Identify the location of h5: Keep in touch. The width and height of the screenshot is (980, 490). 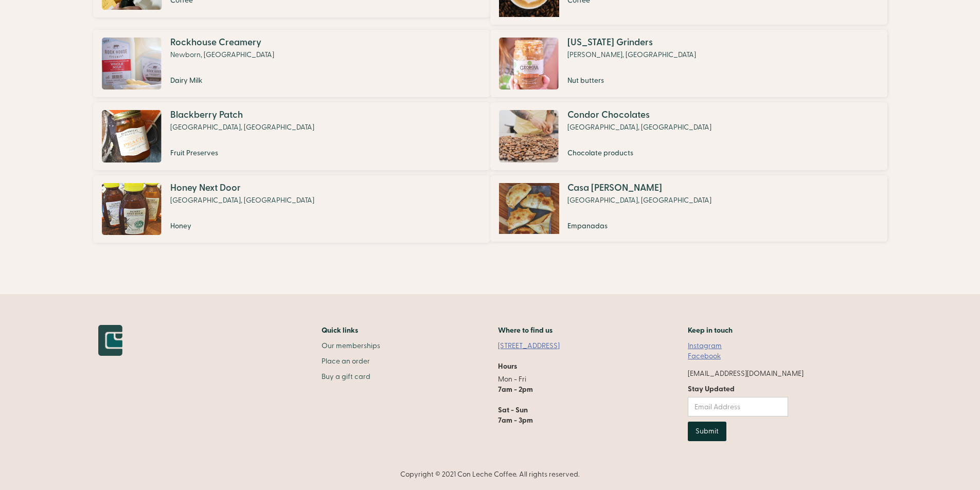
(710, 330).